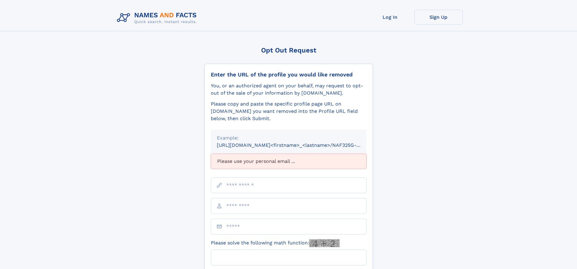 The image size is (577, 269). Describe the element at coordinates (158, 18) in the screenshot. I see `img: Logo Names and Facts` at that location.